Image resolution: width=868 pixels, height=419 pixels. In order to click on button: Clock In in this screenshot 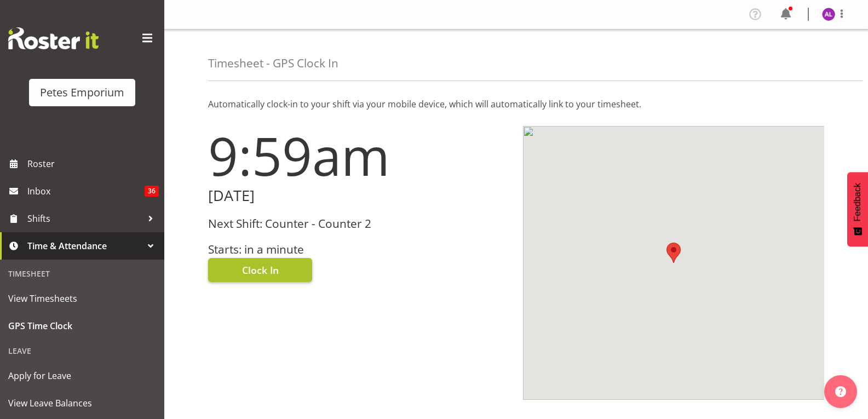, I will do `click(260, 270)`.